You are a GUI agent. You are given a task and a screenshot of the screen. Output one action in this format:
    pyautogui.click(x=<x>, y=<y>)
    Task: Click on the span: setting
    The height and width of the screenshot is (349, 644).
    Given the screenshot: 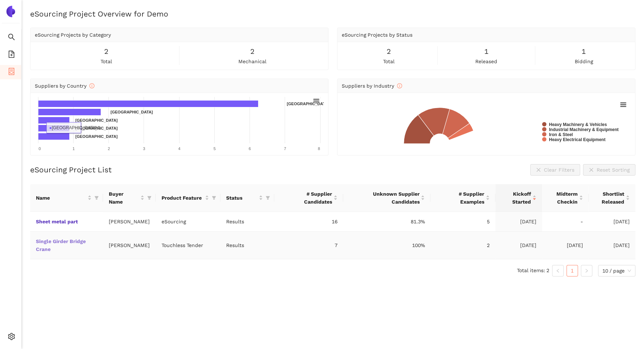 What is the action you would take?
    pyautogui.click(x=12, y=338)
    